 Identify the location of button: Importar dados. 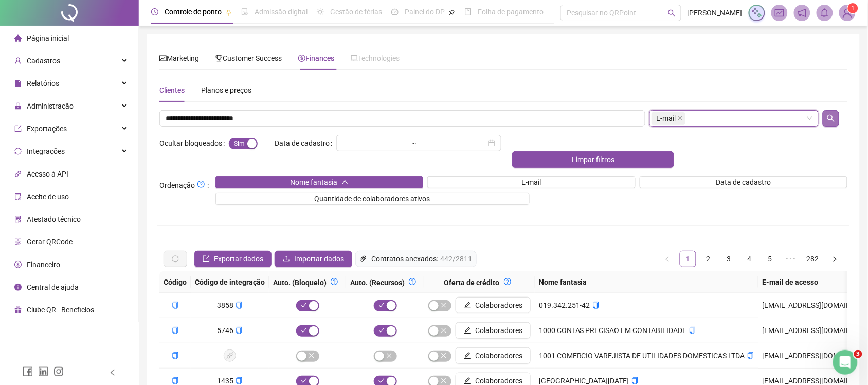
(313, 259).